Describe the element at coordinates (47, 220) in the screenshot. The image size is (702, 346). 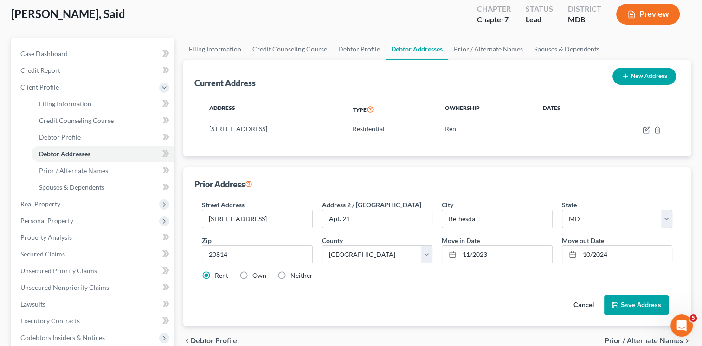
I see `span: Personal Property` at that location.